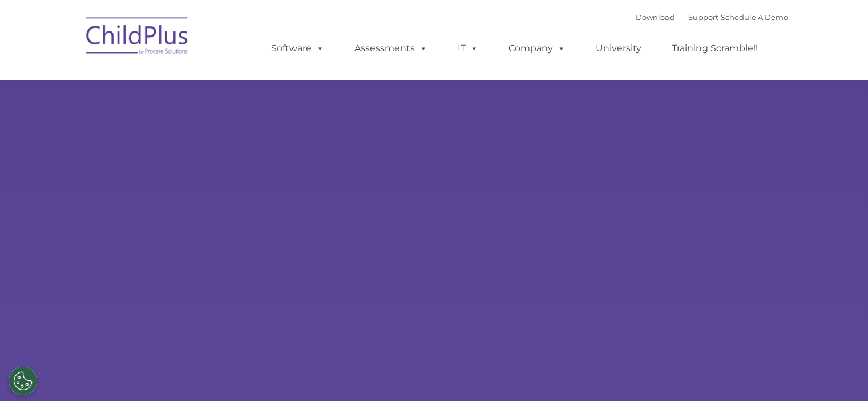 This screenshot has width=868, height=401. I want to click on a: University, so click(618, 49).